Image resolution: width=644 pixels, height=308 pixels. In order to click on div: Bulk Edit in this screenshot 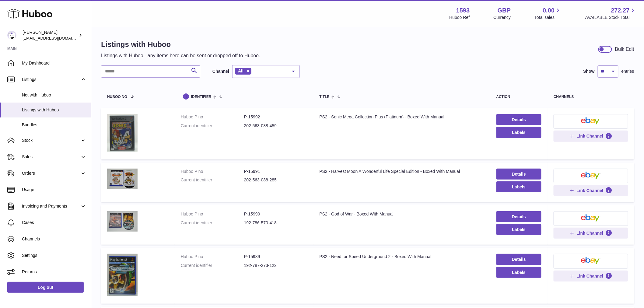, I will do `click(625, 49)`.